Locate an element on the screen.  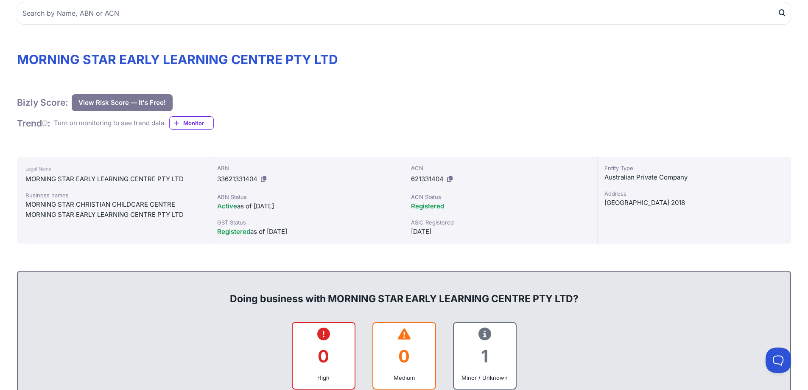
div: Australian Private Company is located at coordinates (694, 177).